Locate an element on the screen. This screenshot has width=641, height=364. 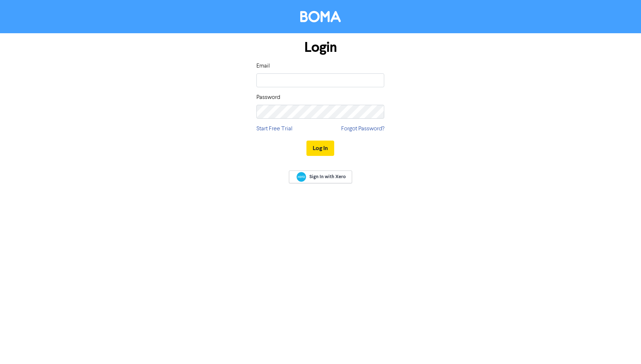
label: Email is located at coordinates (263, 66).